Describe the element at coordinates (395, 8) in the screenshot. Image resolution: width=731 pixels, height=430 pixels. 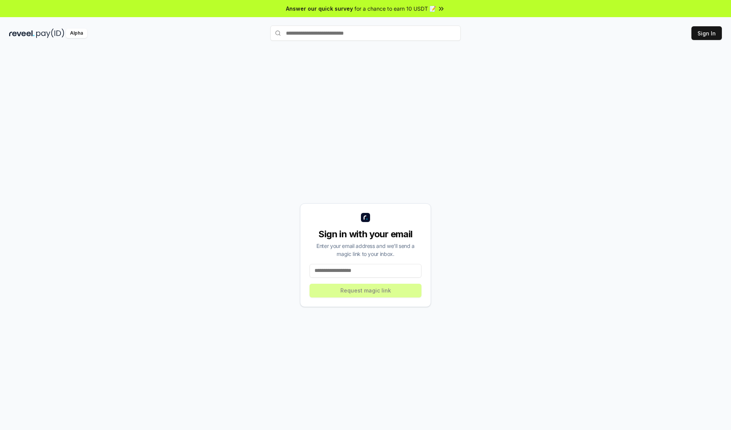
I see `span: for a chance to earn 10 USDT 📝` at that location.